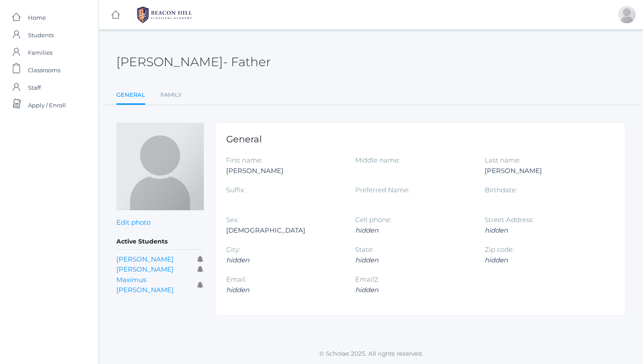 The width and height of the screenshot is (643, 364). Describe the element at coordinates (509, 220) in the screenshot. I see `label: Street Address:` at that location.